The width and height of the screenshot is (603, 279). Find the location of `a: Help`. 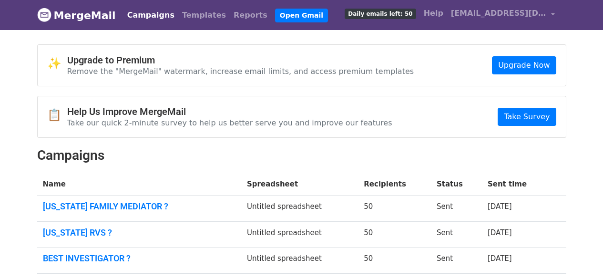

a: Help is located at coordinates (433, 13).